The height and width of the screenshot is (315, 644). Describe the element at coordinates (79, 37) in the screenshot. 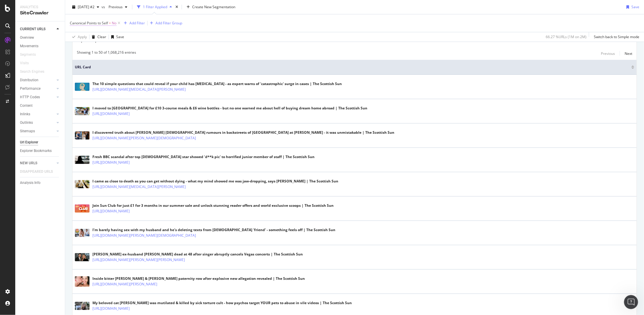

I see `button: Apply` at that location.